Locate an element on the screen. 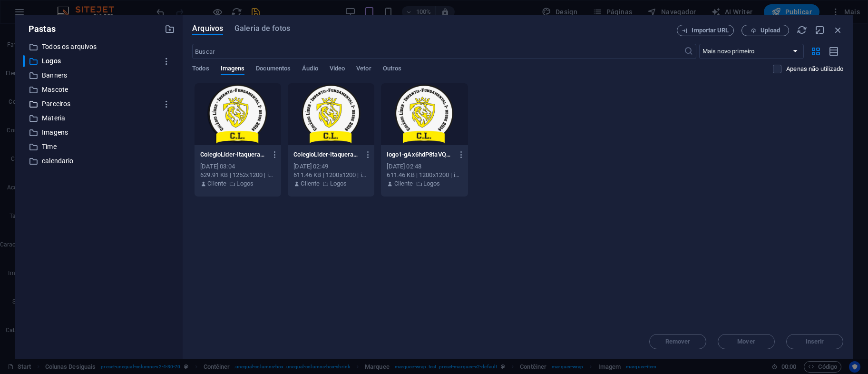  p: Time is located at coordinates (99, 146).